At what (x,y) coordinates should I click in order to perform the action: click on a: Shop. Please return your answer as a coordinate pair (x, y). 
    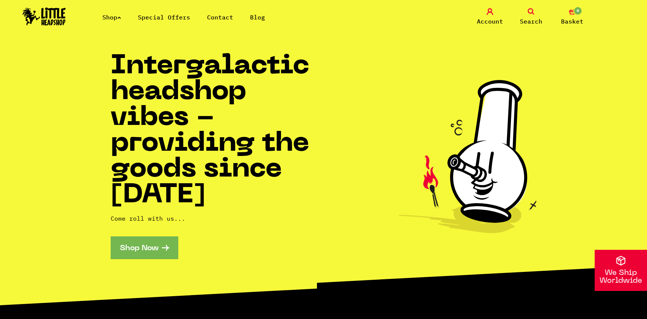
    Looking at the image, I should click on (112, 17).